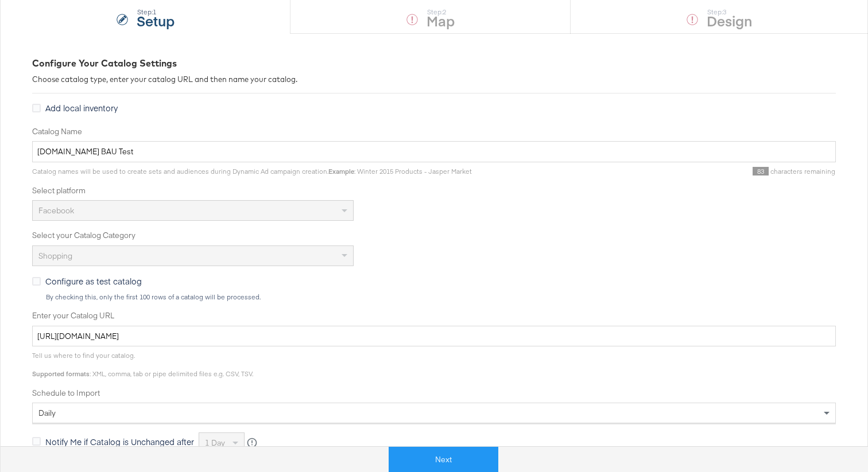  I want to click on label: Select your Catalog Category, so click(434, 235).